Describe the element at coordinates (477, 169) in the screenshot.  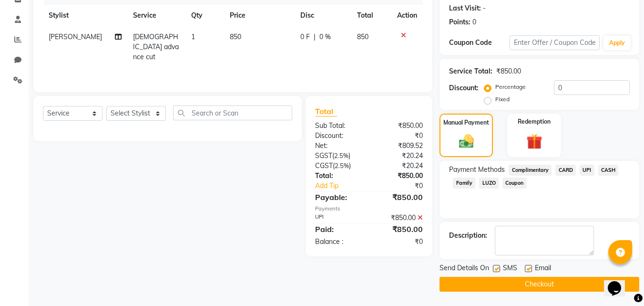
I see `span: Payment Methods` at that location.